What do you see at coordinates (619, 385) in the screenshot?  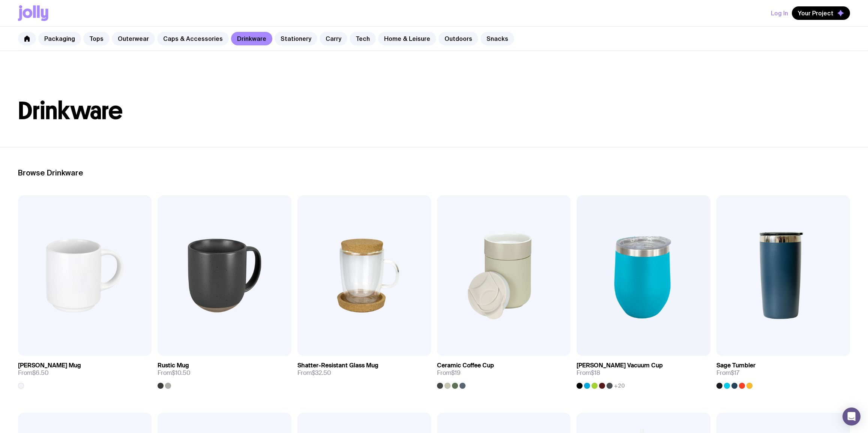 I see `span: +20` at bounding box center [619, 385].